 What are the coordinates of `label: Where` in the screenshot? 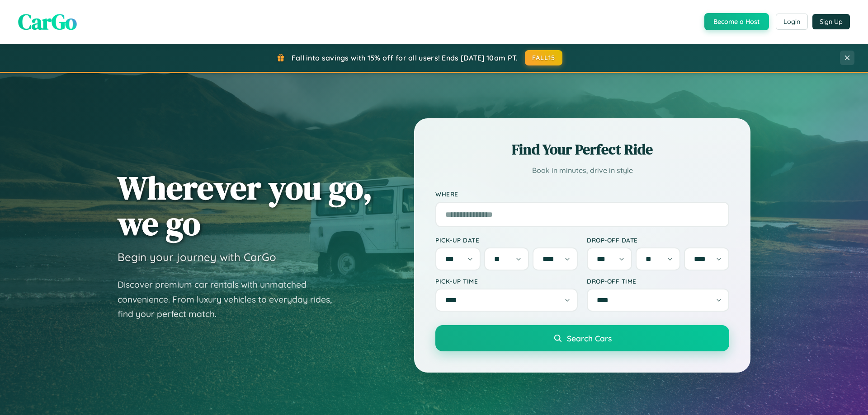 It's located at (582, 194).